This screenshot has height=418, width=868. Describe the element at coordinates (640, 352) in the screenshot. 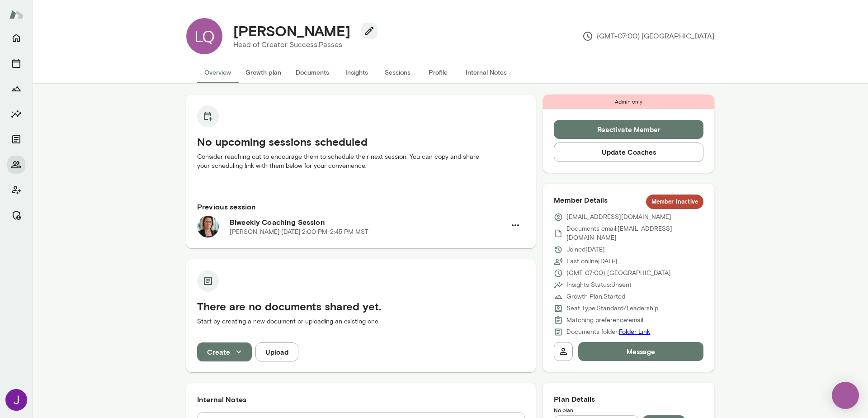

I see `button: Message` at that location.